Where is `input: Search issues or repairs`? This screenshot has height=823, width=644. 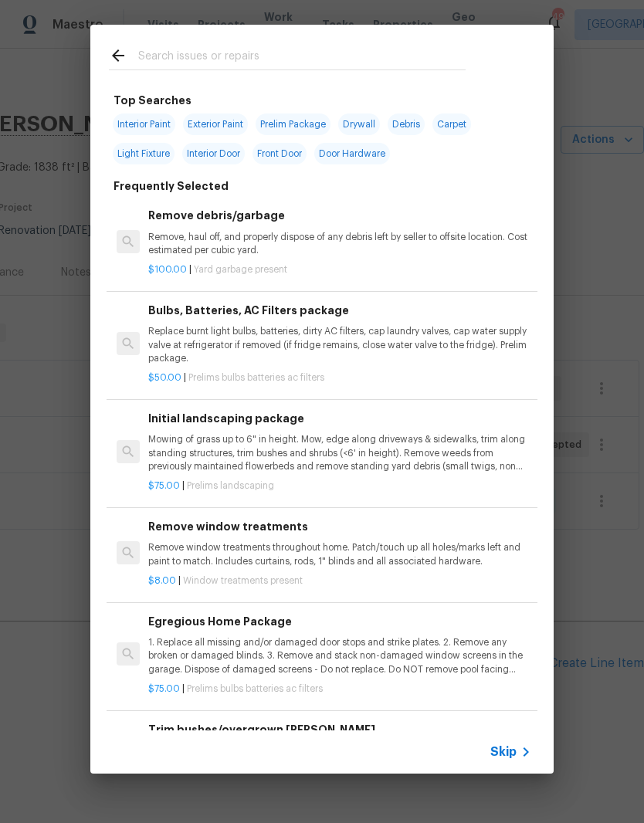 input: Search issues or repairs is located at coordinates (302, 58).